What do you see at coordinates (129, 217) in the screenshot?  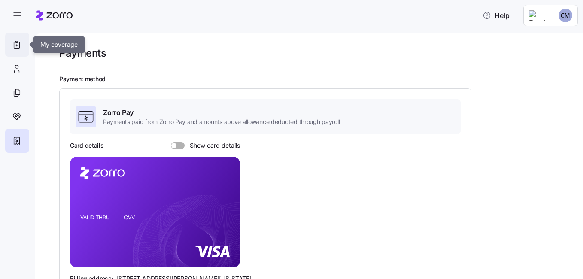 I see `tspan: CVV` at bounding box center [129, 217].